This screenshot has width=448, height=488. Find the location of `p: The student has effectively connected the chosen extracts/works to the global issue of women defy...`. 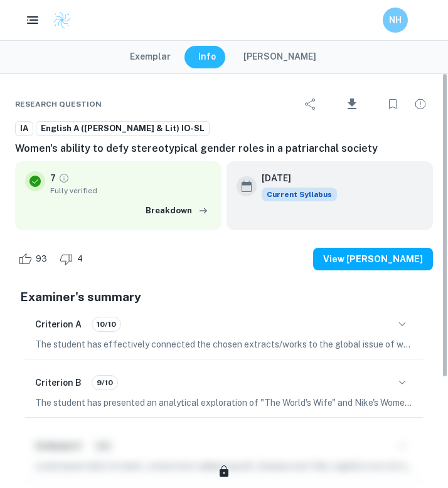

p: The student has effectively connected the chosen extracts/works to the global issue of women defy... is located at coordinates (224, 344).